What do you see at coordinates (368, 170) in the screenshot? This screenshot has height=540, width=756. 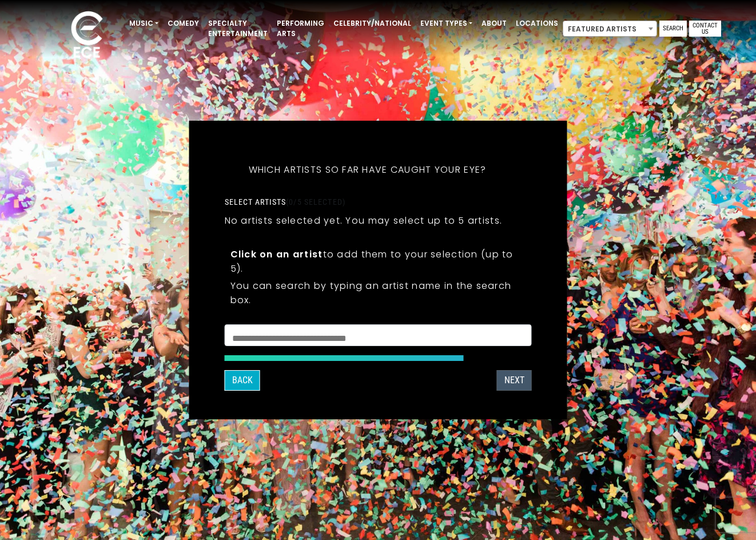 I see `h5: Which artists so far have caught your eye?` at bounding box center [368, 170].